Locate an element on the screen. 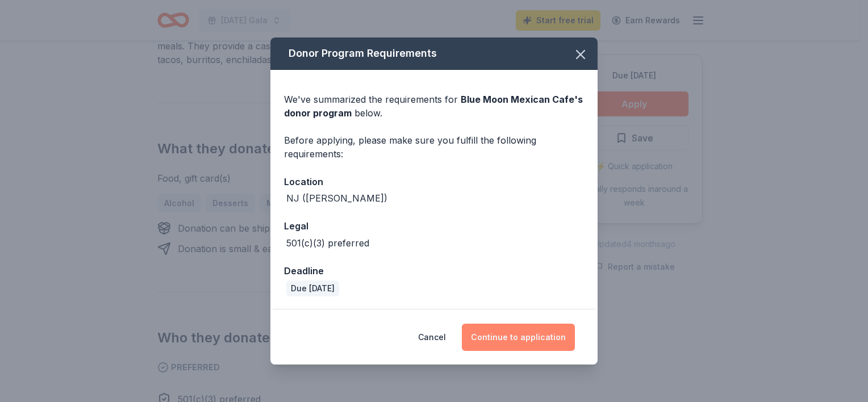 The height and width of the screenshot is (402, 868). div: Legal is located at coordinates (434, 226).